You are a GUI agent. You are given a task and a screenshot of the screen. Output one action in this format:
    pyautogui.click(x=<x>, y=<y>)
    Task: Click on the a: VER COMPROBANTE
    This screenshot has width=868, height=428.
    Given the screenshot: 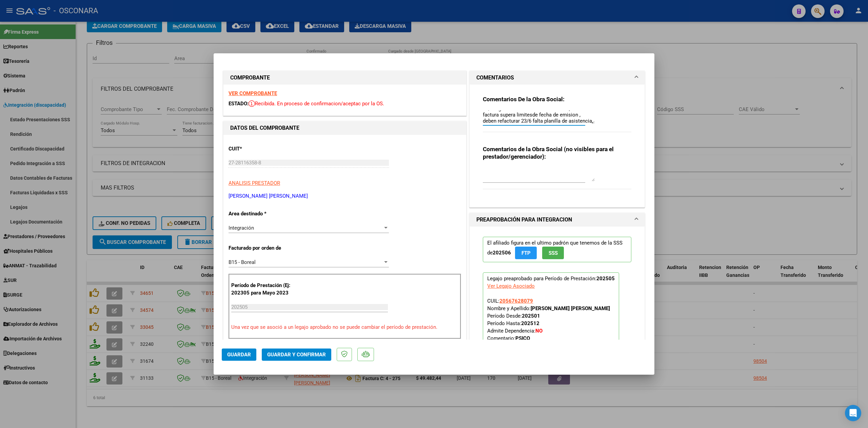 What is the action you would take?
    pyautogui.click(x=253, y=93)
    